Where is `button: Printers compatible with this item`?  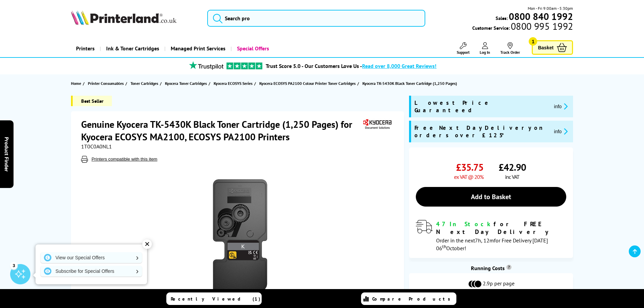
button: Printers compatible with this item is located at coordinates (125, 159).